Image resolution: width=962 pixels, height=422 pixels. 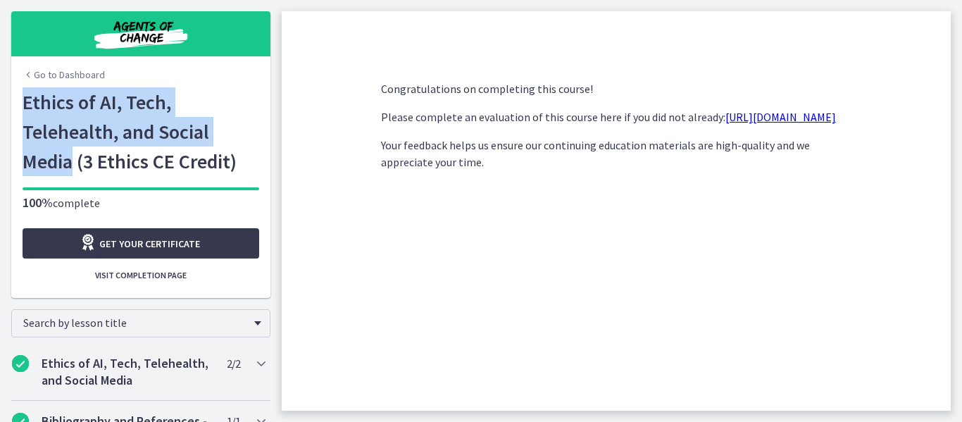 I want to click on p: Please complete an evaluation of this course here if you did not already:, so click(x=616, y=117).